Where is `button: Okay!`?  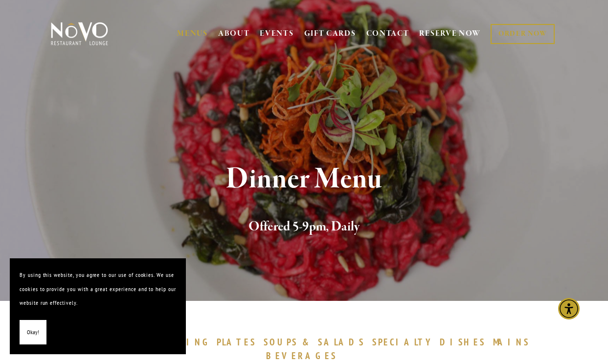 button: Okay! is located at coordinates (33, 332).